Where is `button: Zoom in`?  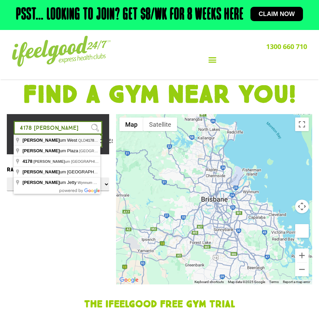 button: Zoom in is located at coordinates (302, 256).